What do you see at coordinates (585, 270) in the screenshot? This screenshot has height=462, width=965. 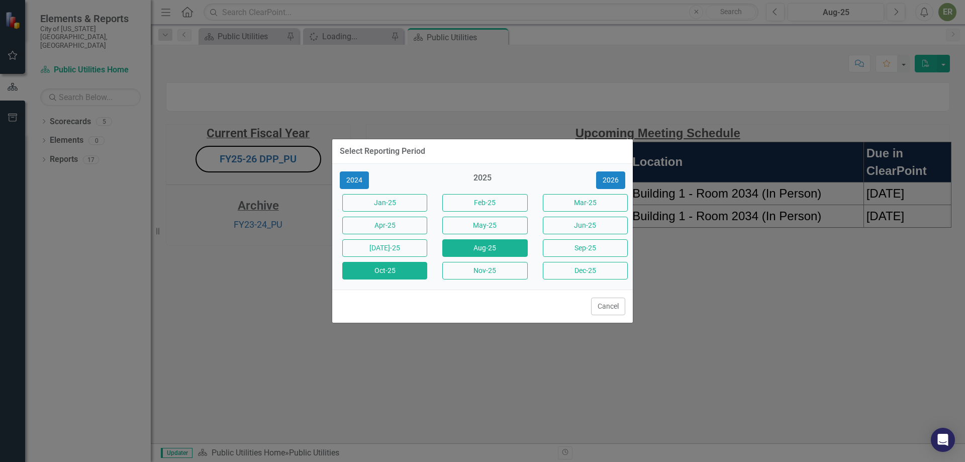 I see `button: Dec-25` at bounding box center [585, 270].